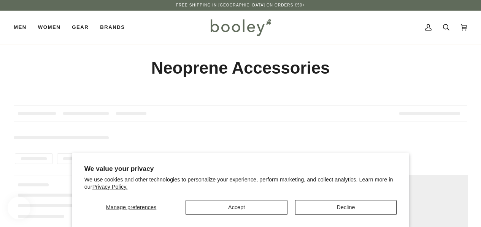  What do you see at coordinates (131, 208) in the screenshot?
I see `button: Manage preferences` at bounding box center [131, 208].